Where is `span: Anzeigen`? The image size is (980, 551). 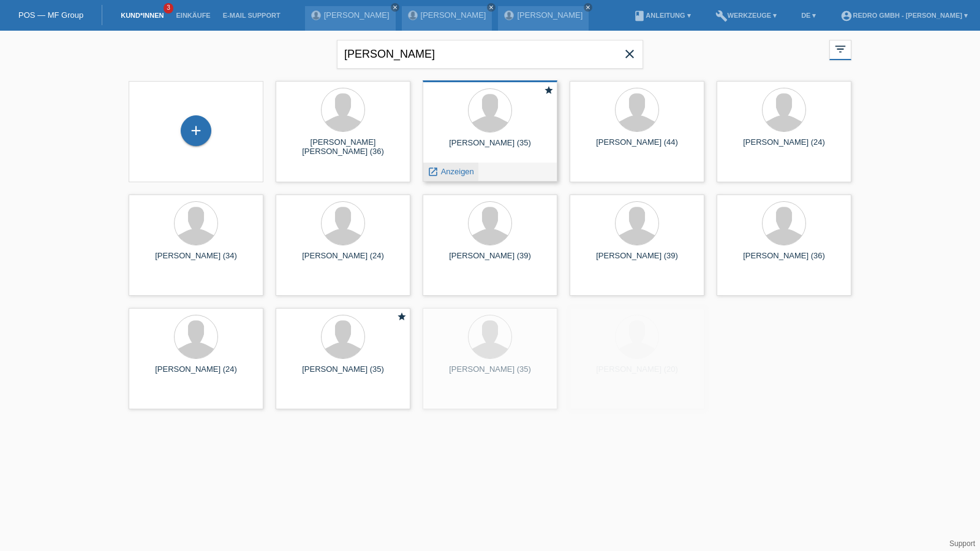
span: Anzeigen is located at coordinates (457, 171).